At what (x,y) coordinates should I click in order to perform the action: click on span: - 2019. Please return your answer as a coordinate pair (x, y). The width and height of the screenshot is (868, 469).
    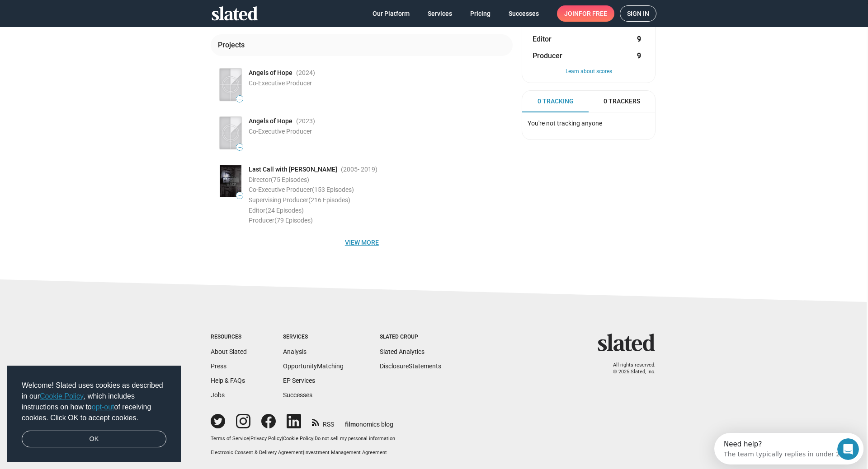
    Looking at the image, I should click on (366, 169).